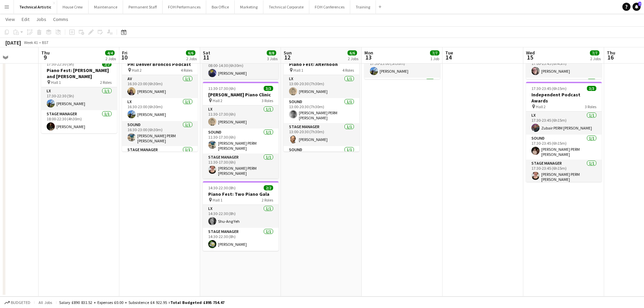 This screenshot has width=644, height=308. Describe the element at coordinates (530, 53) in the screenshot. I see `span: Wed` at that location.